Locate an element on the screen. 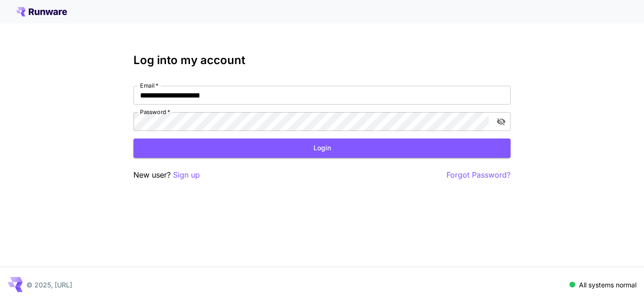 This screenshot has width=644, height=302. button: Login is located at coordinates (322, 148).